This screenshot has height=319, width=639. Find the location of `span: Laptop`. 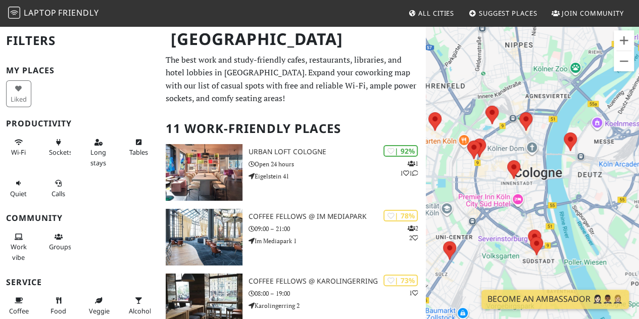

span: Laptop is located at coordinates (40, 13).